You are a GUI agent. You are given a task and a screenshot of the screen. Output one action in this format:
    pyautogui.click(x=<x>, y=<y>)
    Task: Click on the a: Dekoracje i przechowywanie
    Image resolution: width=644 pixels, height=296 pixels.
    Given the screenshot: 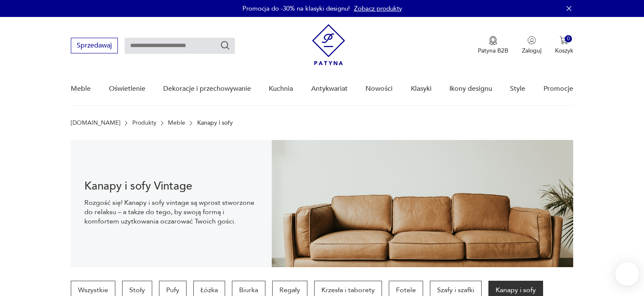 What is the action you would take?
    pyautogui.click(x=207, y=89)
    